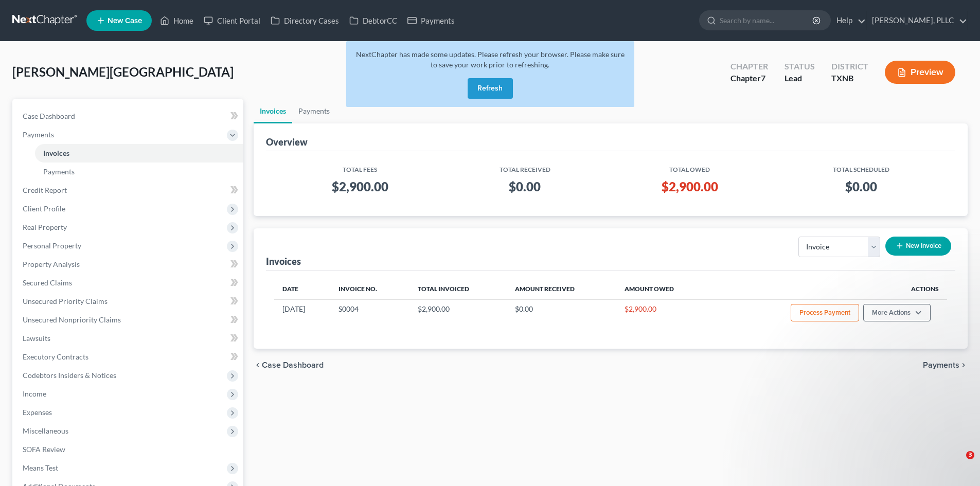  I want to click on th: Total Fees, so click(360, 167).